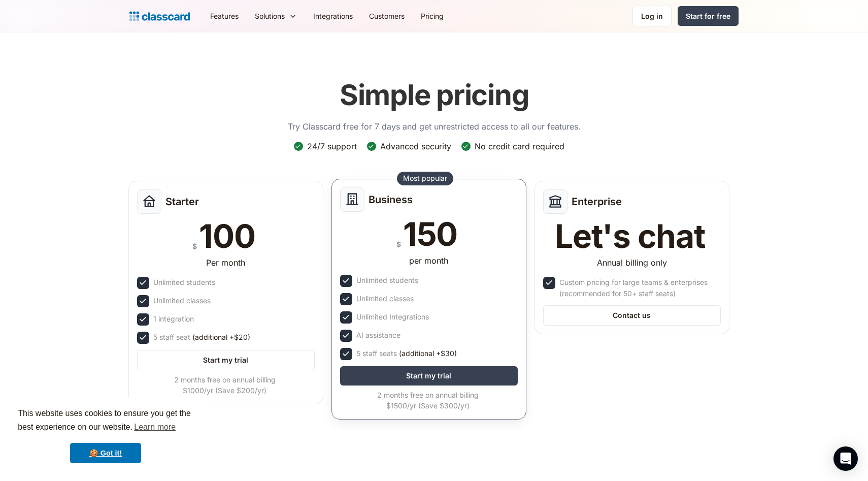 This screenshot has width=868, height=481. Describe the element at coordinates (596, 202) in the screenshot. I see `h2: Enterprise` at that location.